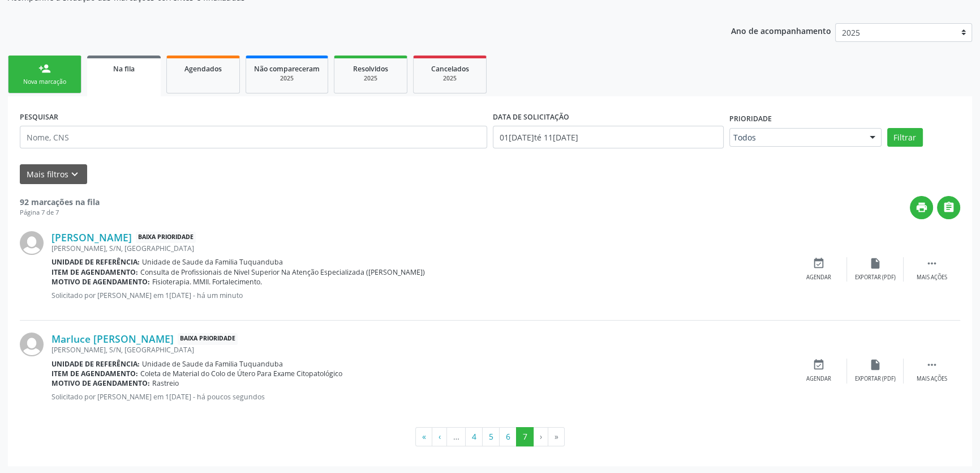 The height and width of the screenshot is (473, 980). I want to click on button: Go to page 4, so click(474, 437).